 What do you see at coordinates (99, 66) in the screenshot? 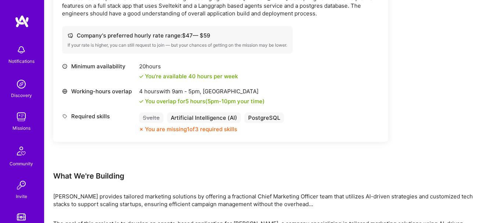
I see `div: Minimum availability` at bounding box center [99, 66].